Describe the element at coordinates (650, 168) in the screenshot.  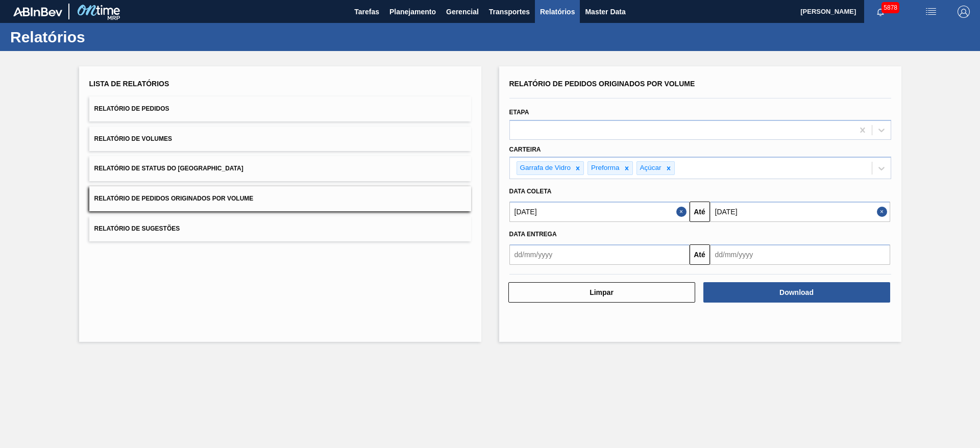
I see `div: Açúcar` at that location.